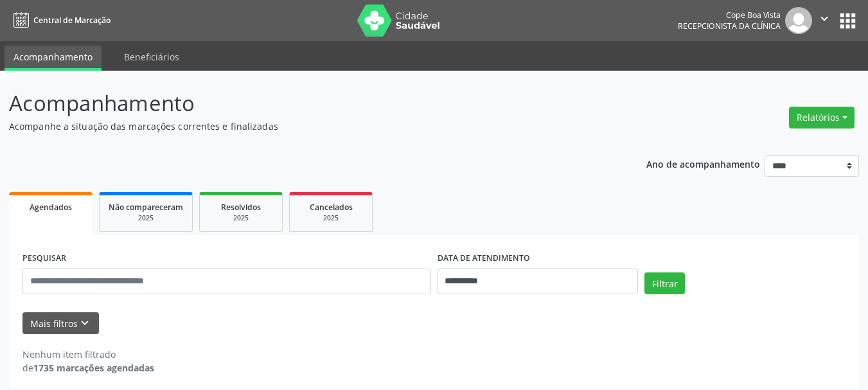 This screenshot has width=868, height=390. I want to click on strong: 1735 marcações agendadas, so click(94, 367).